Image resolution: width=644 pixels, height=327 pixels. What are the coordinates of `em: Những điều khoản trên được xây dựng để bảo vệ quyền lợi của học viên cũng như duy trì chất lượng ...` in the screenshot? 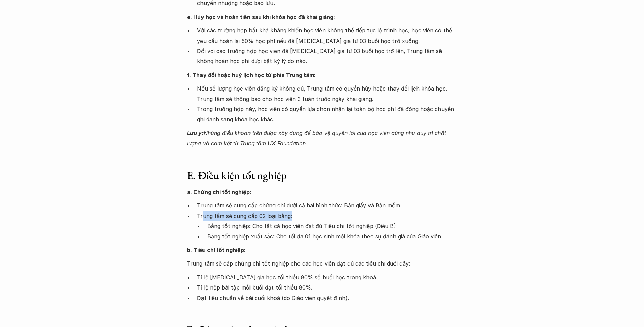 It's located at (317, 138).